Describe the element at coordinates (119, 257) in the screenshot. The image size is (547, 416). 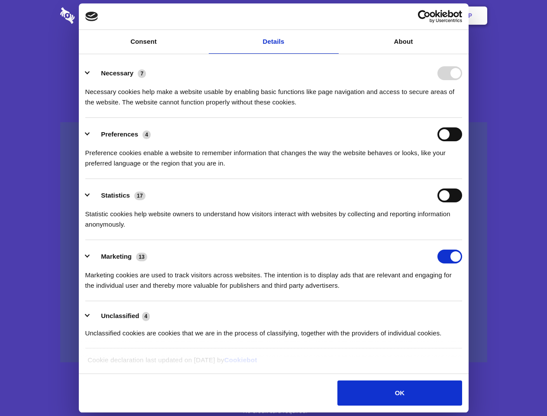
I see `button: Marketing (13)` at that location.